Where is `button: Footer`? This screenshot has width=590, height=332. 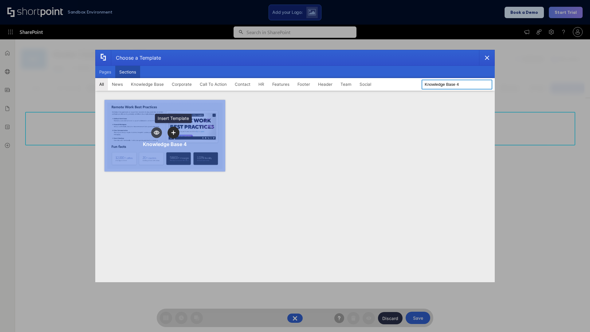
button: Footer is located at coordinates (304, 84).